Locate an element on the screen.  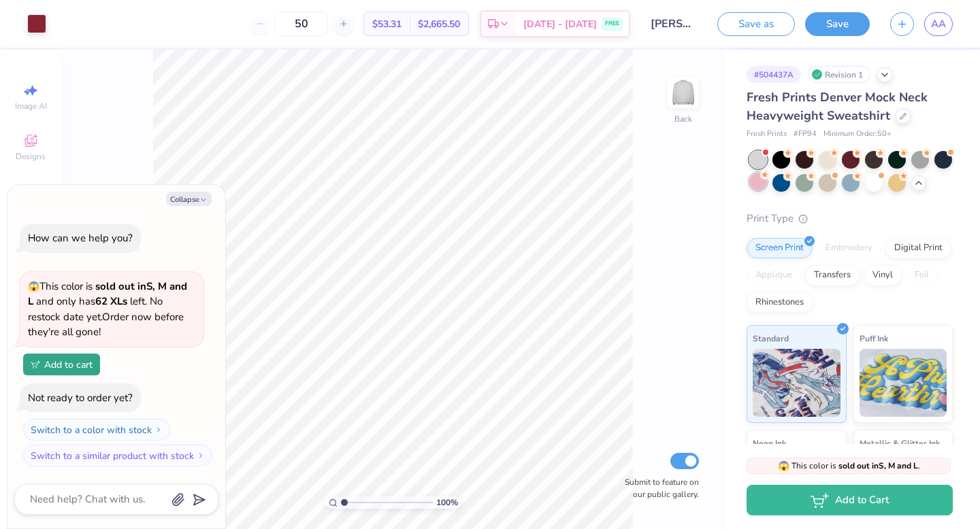
button: Switch to a color with stock is located at coordinates (96, 430).